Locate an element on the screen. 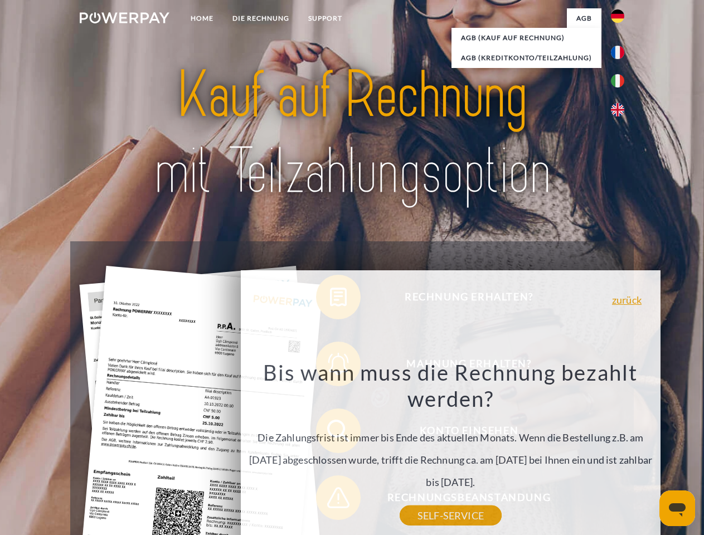 The image size is (704, 535). a: SELF-SERVICE is located at coordinates (450, 515).